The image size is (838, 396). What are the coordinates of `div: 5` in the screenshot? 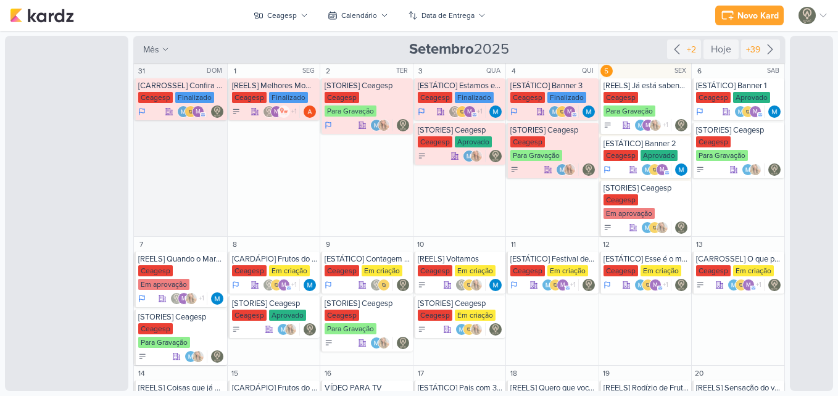 It's located at (607, 71).